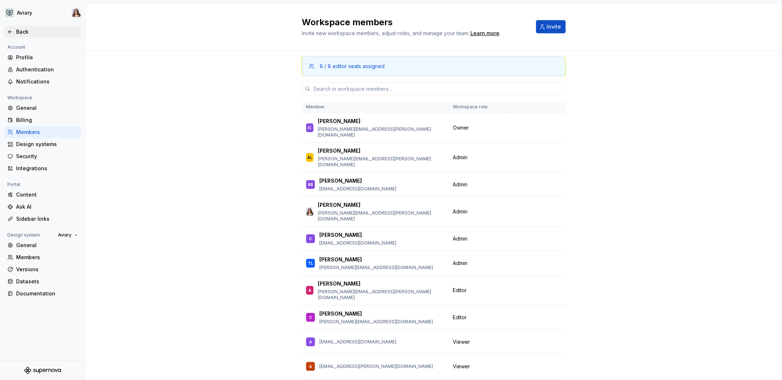  What do you see at coordinates (47, 219) in the screenshot?
I see `div: Sidebar links` at bounding box center [47, 219].